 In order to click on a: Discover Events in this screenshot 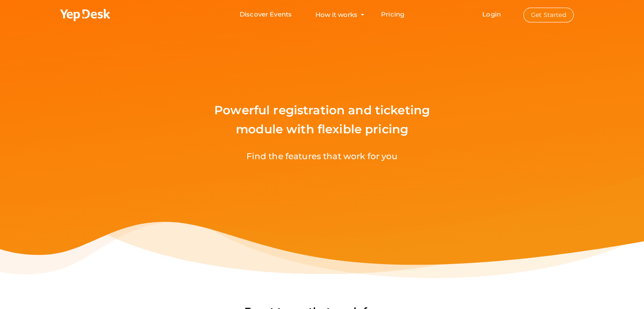, I will do `click(266, 14)`.